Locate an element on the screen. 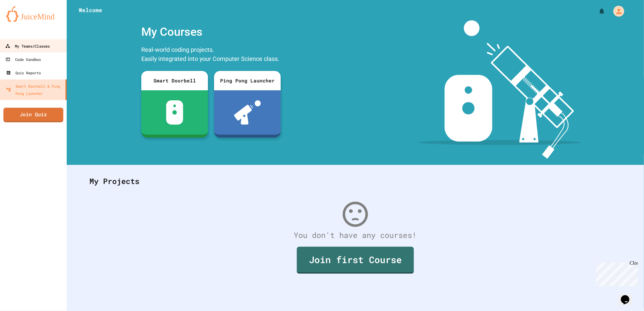 The height and width of the screenshot is (311, 644). div: You don't have any courses! is located at coordinates (355, 235).